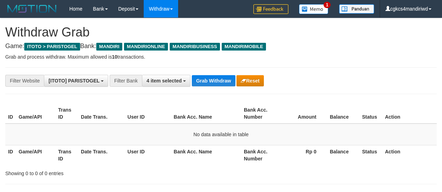 Image resolution: width=442 pixels, height=192 pixels. Describe the element at coordinates (52, 47) in the screenshot. I see `span: ITOTO > PARISTOGEL` at that location.